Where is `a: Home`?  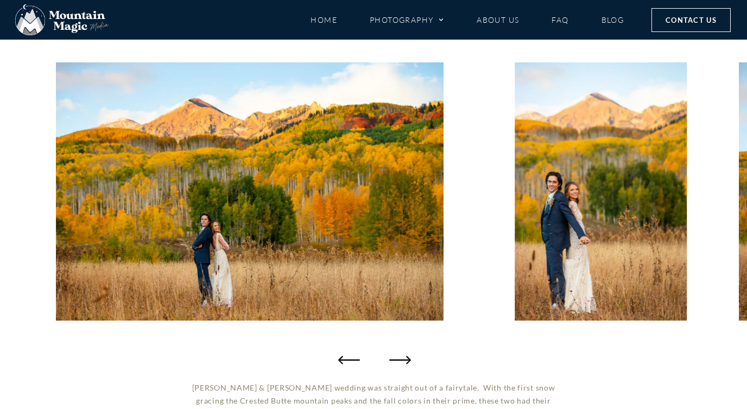 a: Home is located at coordinates (323, 20).